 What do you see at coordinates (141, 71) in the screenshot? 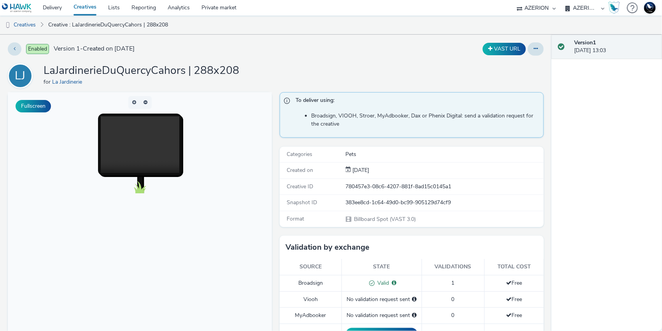
I see `h1: LaJardinerieDuQuercyCahors | 288x208` at bounding box center [141, 71].